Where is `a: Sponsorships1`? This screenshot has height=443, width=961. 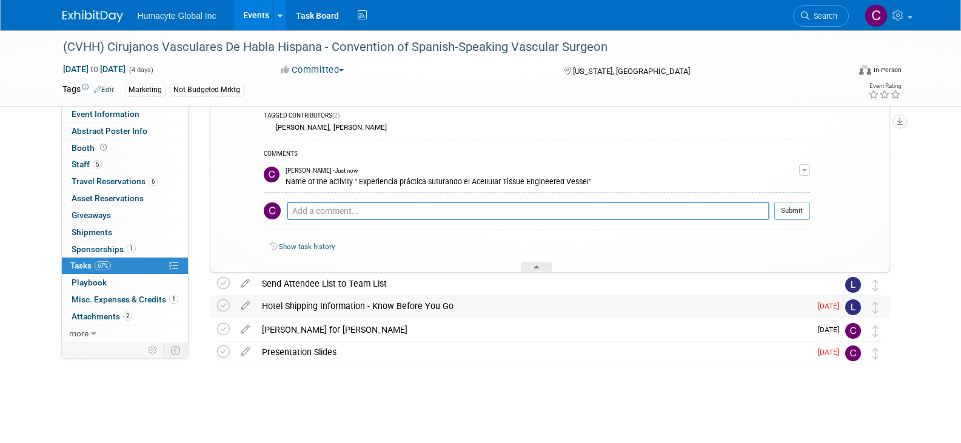
a: Sponsorships1 is located at coordinates (125, 249).